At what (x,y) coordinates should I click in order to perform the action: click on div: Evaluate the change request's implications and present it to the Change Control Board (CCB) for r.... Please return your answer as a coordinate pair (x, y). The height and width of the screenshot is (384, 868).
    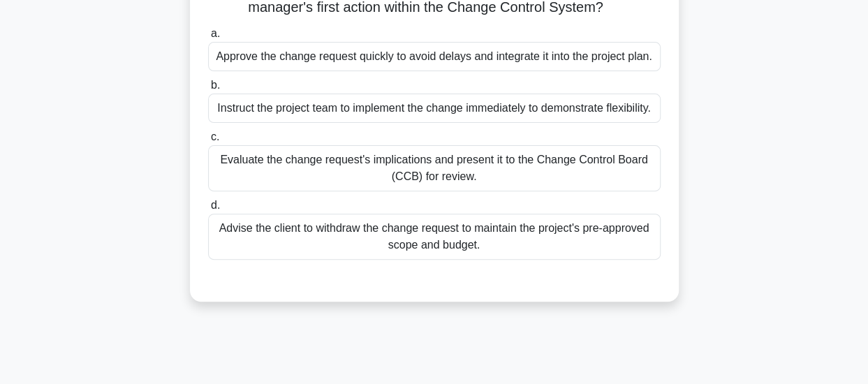
    Looking at the image, I should click on (434, 168).